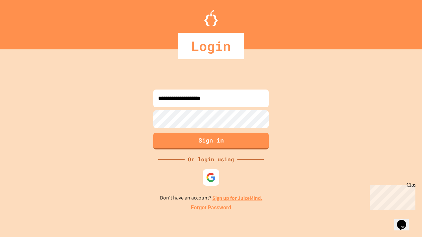 The height and width of the screenshot is (237, 422). What do you see at coordinates (211, 198) in the screenshot?
I see `p: Don't have an account?` at bounding box center [211, 198].